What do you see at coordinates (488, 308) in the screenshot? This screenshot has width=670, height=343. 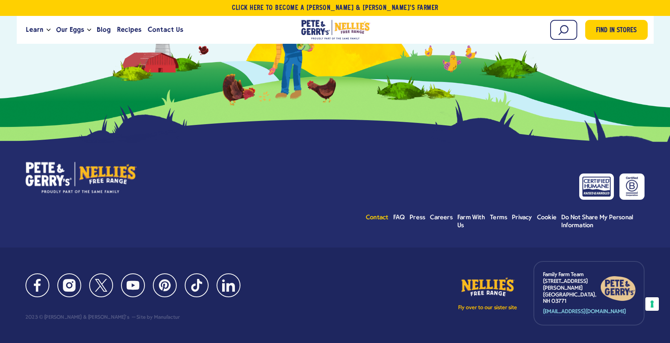 I see `p: Fly over to our sister site` at bounding box center [488, 308].